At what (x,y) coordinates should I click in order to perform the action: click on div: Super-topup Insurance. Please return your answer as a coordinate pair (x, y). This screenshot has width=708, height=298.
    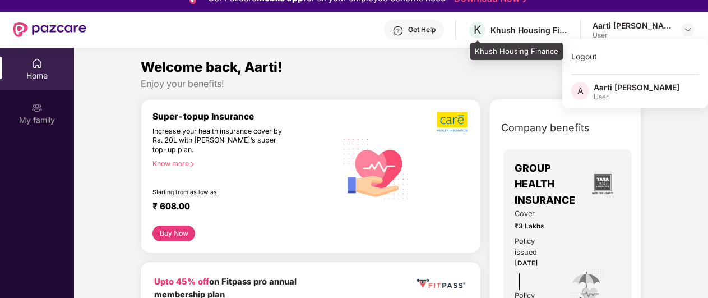
    Looking at the image, I should click on (244, 116).